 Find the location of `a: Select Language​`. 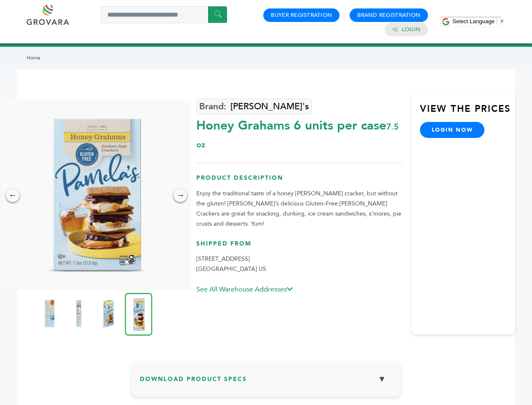

a: Select Language​ is located at coordinates (479, 21).